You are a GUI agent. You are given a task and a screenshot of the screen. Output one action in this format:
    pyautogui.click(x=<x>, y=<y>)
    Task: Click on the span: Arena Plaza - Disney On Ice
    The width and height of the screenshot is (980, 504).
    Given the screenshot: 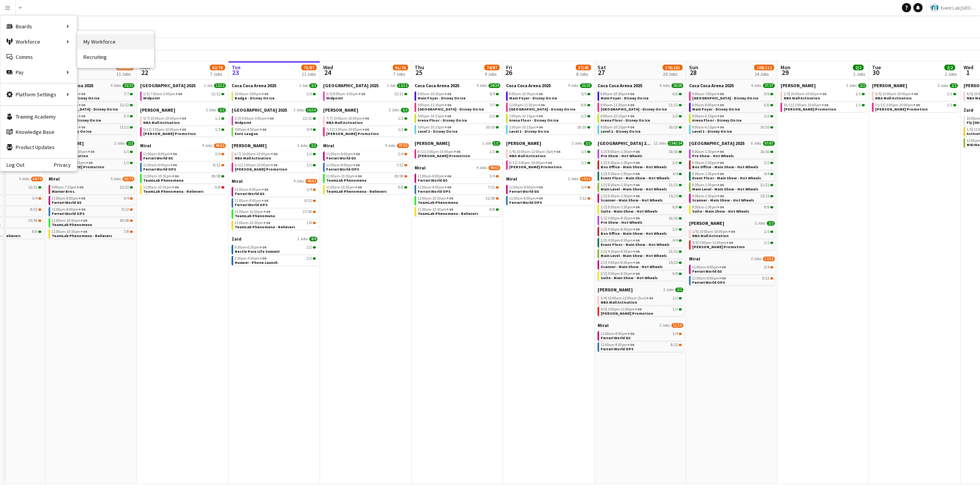 What is the action you would take?
    pyautogui.click(x=725, y=98)
    